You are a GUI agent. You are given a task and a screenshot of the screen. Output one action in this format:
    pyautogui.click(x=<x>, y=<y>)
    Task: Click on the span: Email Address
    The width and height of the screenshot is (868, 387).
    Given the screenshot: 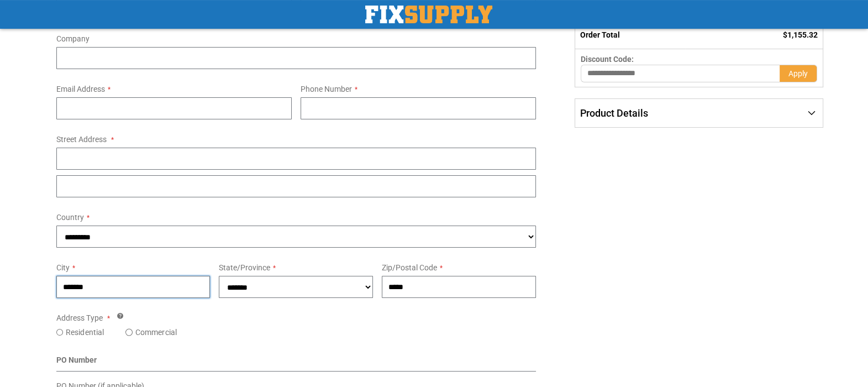 What is the action you would take?
    pyautogui.click(x=80, y=89)
    